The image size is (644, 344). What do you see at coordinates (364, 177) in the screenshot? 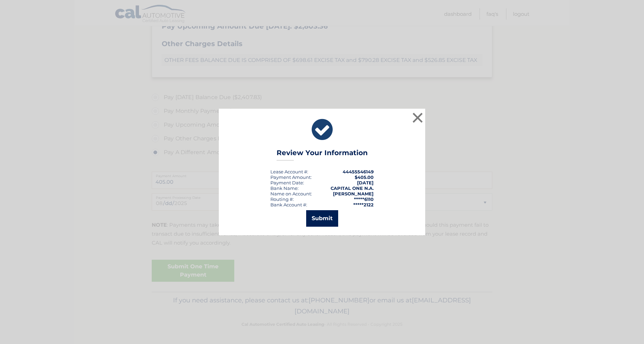
I see `span: $405.00` at bounding box center [364, 177].